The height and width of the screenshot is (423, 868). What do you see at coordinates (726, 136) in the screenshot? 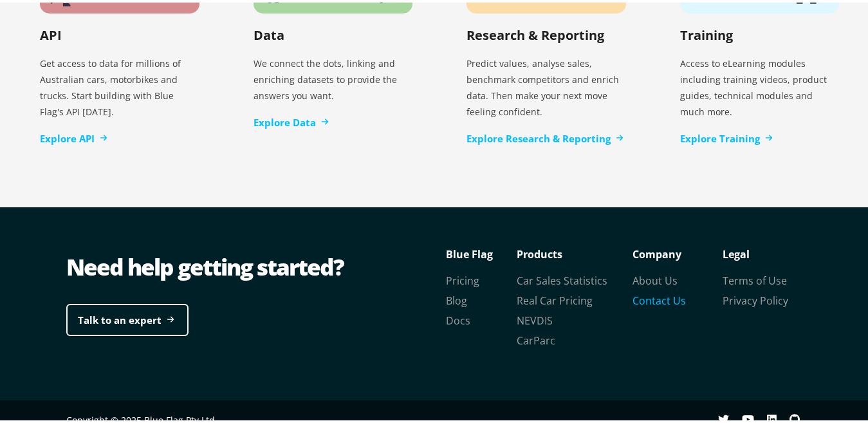
I see `a: Explore Training` at bounding box center [726, 136].